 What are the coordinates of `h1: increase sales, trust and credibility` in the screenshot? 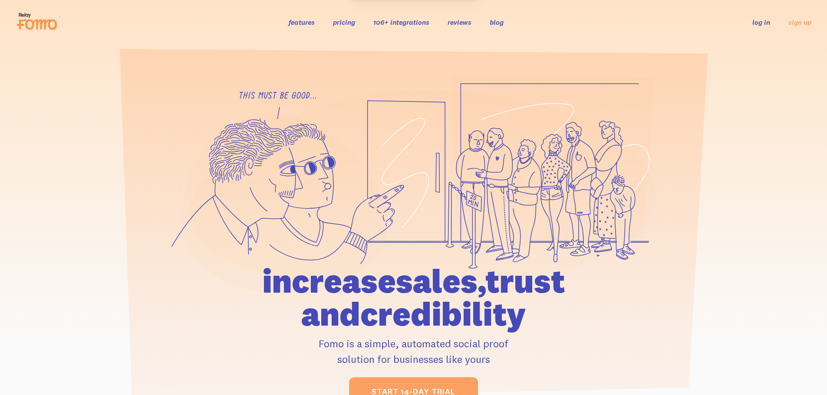 It's located at (414, 298).